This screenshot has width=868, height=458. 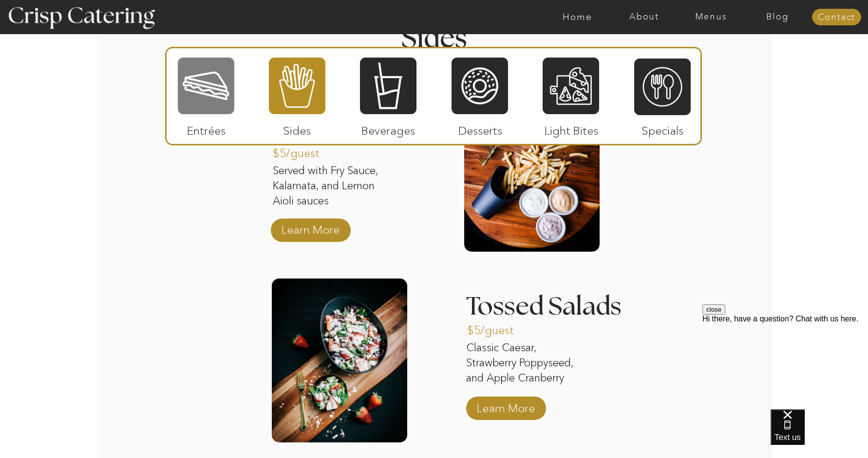 What do you see at coordinates (434, 34) in the screenshot?
I see `h2: Sides` at bounding box center [434, 34].